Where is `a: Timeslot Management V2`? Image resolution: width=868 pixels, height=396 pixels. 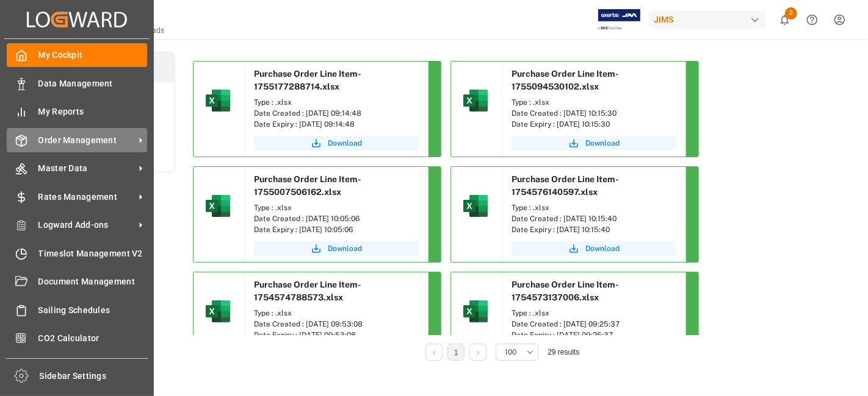
a: Timeslot Management V2 is located at coordinates (76, 253).